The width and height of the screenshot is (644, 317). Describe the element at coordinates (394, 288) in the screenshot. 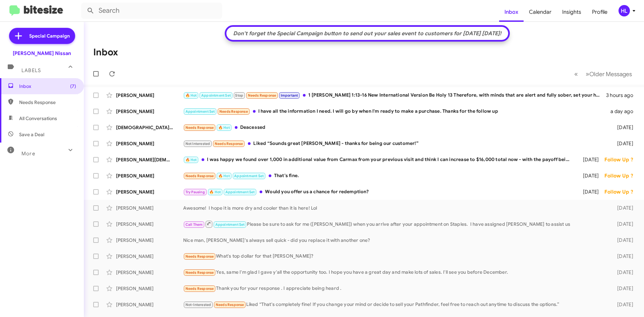

I see `div: Thank you for your response . I appreciate being heard .` at that location.